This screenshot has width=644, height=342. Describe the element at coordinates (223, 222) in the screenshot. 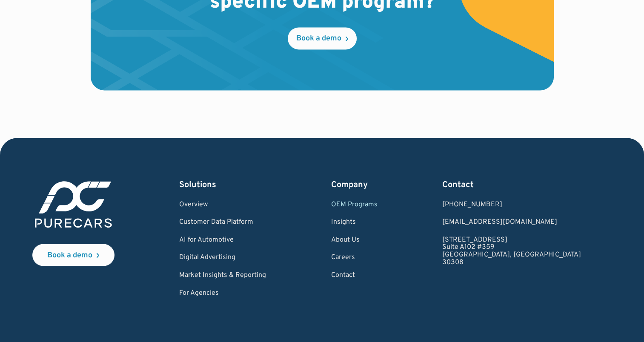

I see `a: Customer Data Platform` at that location.